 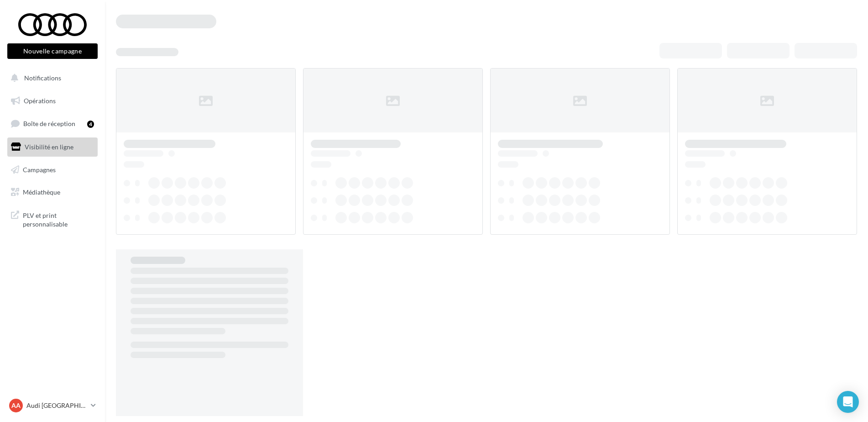 I want to click on a: Médiathèque, so click(x=52, y=192).